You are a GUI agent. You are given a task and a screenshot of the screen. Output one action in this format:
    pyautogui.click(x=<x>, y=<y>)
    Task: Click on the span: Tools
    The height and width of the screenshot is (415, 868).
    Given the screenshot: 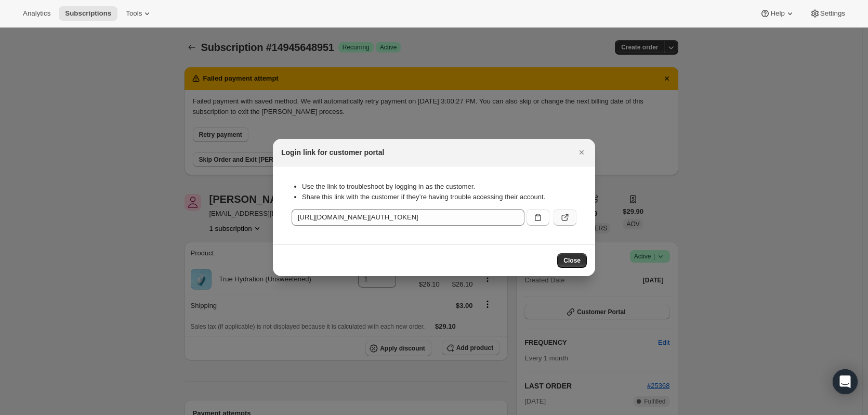 What is the action you would take?
    pyautogui.click(x=133, y=14)
    